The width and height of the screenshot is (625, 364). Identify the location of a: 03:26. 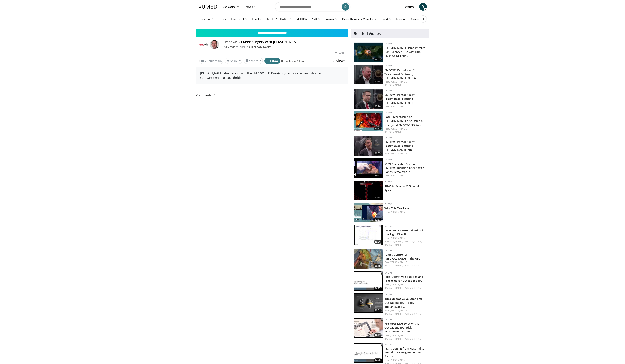
(368, 99).